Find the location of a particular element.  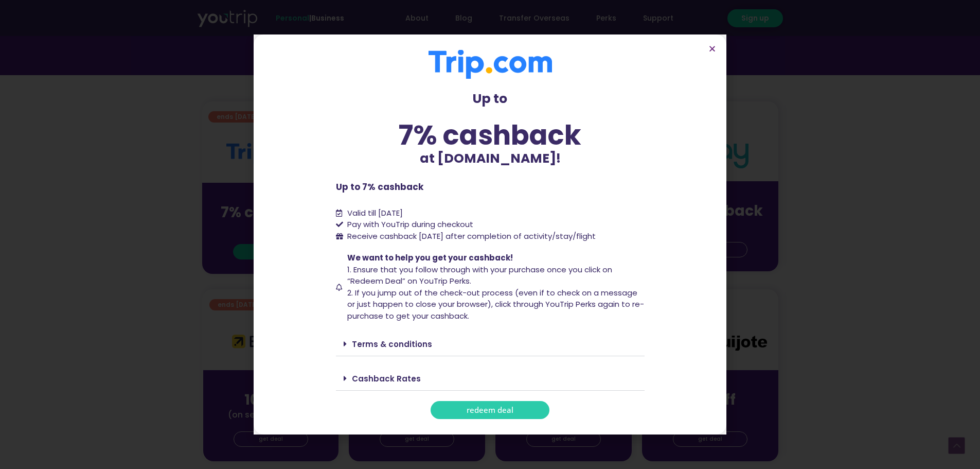

a: redeem deal is located at coordinates (490, 410).